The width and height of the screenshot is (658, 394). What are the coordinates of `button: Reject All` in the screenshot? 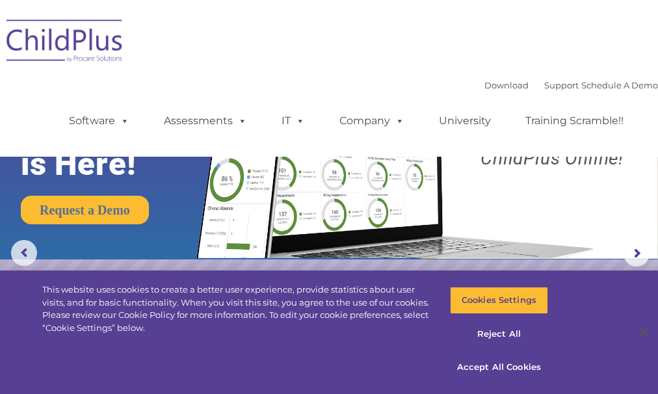 It's located at (500, 334).